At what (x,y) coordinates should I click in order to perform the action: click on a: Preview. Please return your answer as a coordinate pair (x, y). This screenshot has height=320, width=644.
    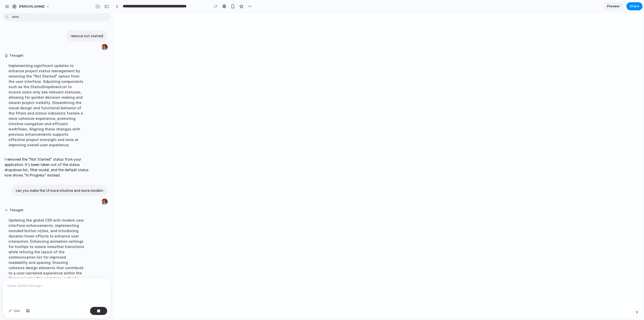
    Looking at the image, I should click on (613, 6).